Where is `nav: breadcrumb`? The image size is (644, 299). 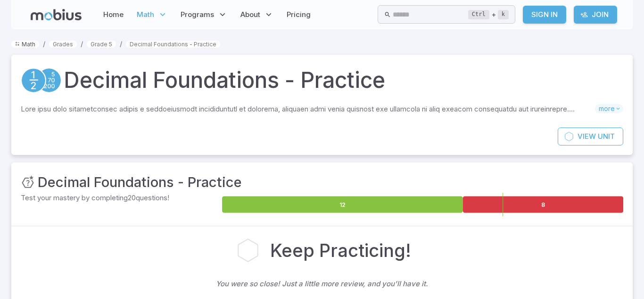
nav: breadcrumb is located at coordinates (322, 44).